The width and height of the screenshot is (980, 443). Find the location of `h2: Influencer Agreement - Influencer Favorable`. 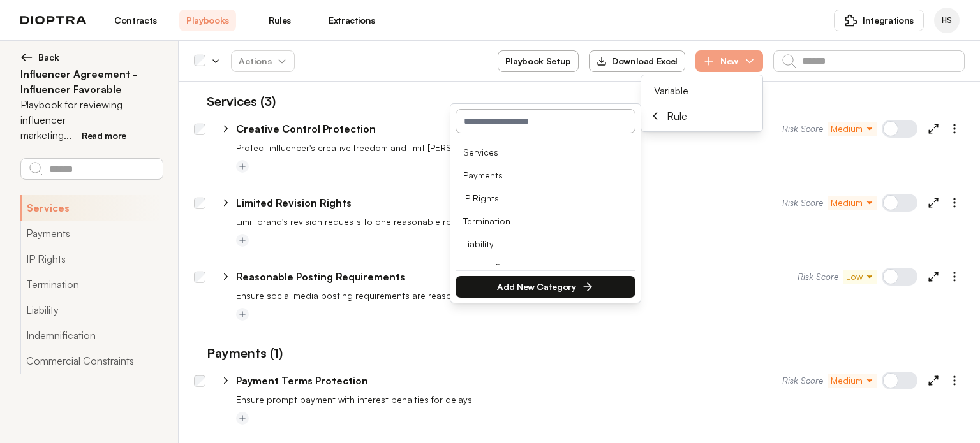

h2: Influencer Agreement - Influencer Favorable is located at coordinates (91, 81).